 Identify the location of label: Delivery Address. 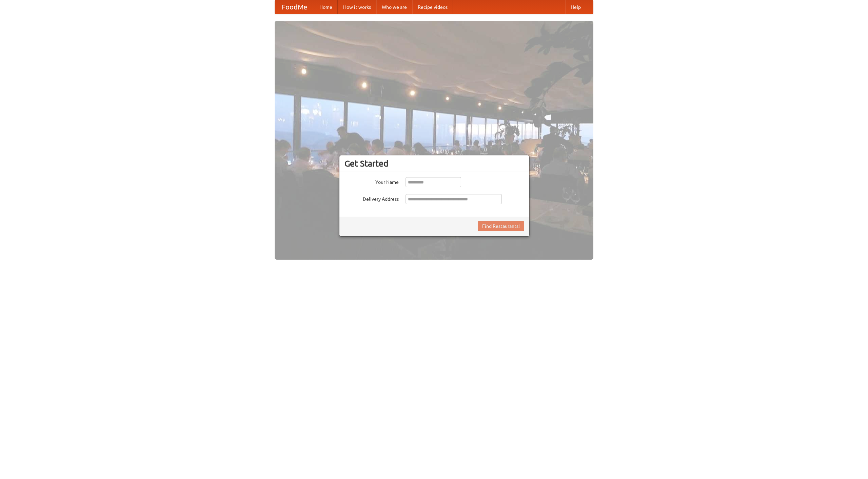
(372, 198).